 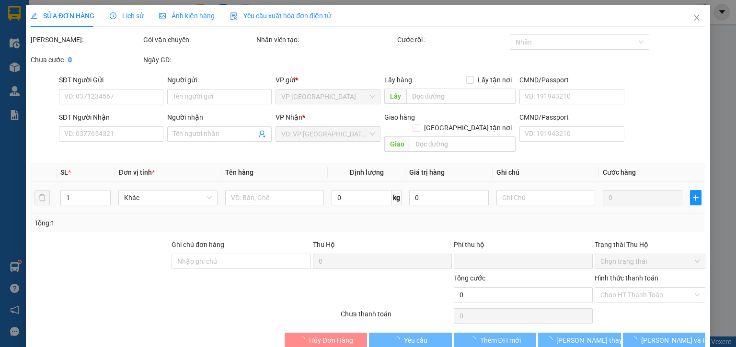 I want to click on span: Cước hàng, so click(x=619, y=173).